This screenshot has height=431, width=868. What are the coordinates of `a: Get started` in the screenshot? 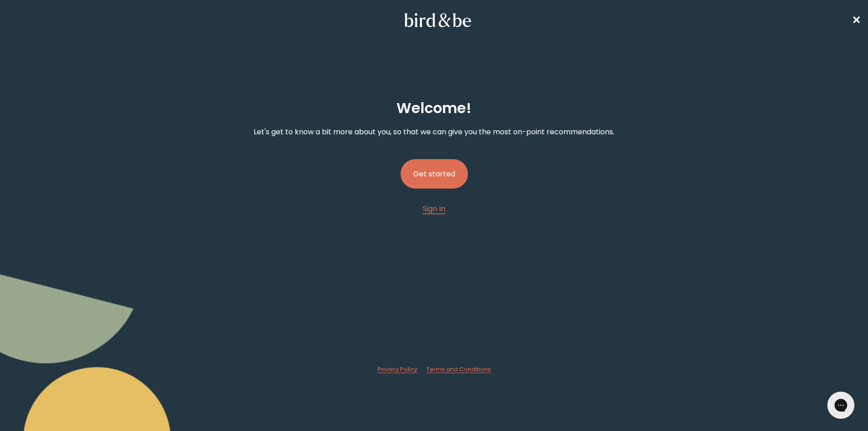 It's located at (434, 174).